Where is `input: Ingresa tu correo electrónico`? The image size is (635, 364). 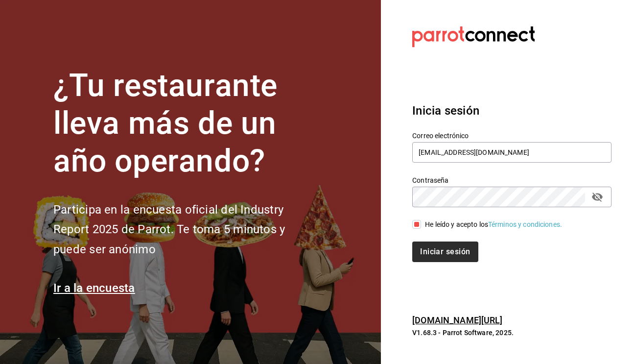 input: Ingresa tu correo electrónico is located at coordinates (512, 152).